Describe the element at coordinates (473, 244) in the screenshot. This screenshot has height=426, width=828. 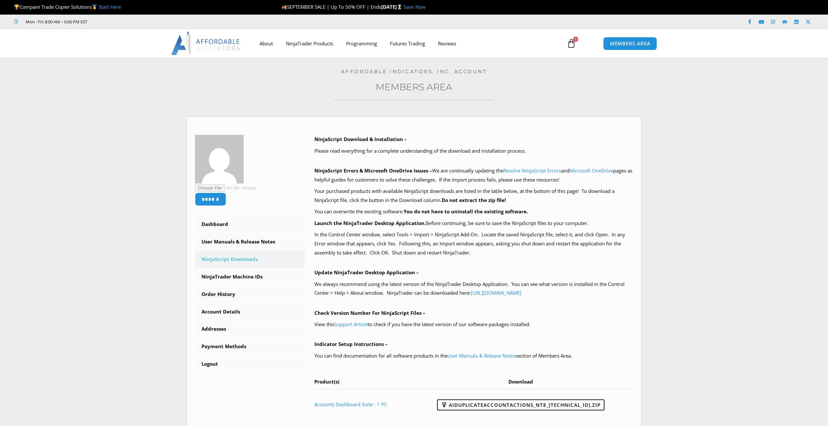
I see `p: In the Control Center window, select Tools > Import > NinjaScript Add-On. Locate the saved NinjaS...` at that location.